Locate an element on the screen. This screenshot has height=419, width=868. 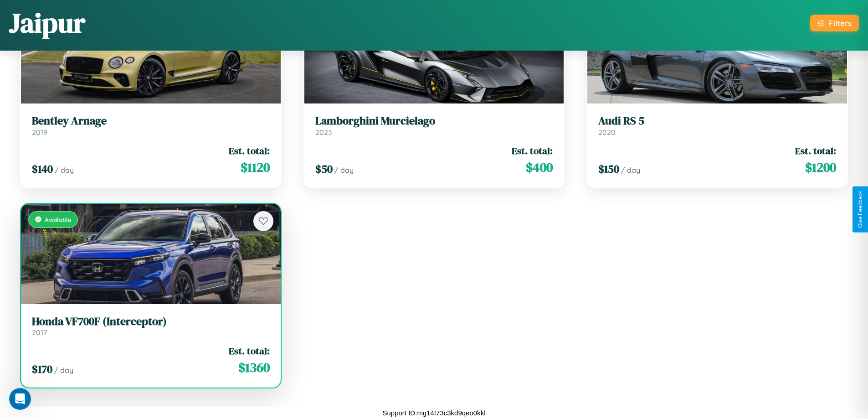
span: $ 1120 is located at coordinates (255, 167).